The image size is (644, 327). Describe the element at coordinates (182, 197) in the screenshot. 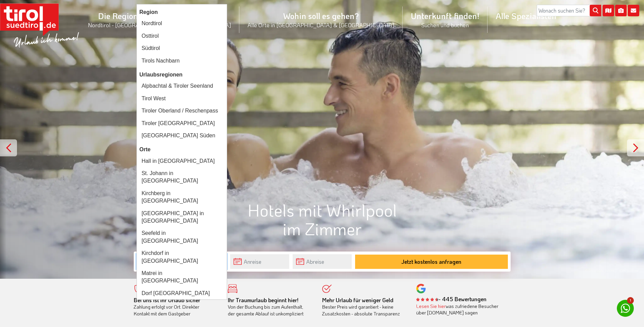

I see `li: Orte : Kirchberg in Tirol` at that location.